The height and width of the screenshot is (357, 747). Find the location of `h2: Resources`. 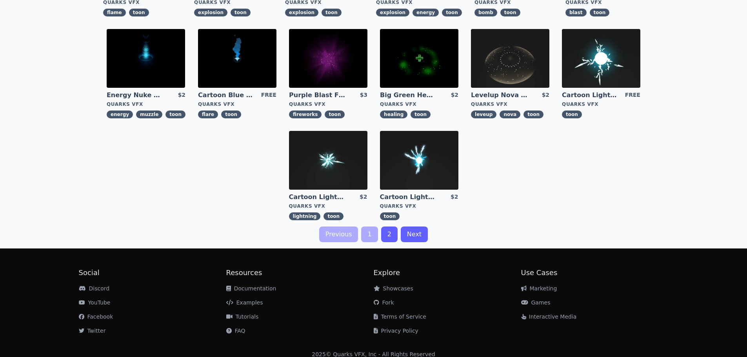

h2: Resources is located at coordinates (300, 273).